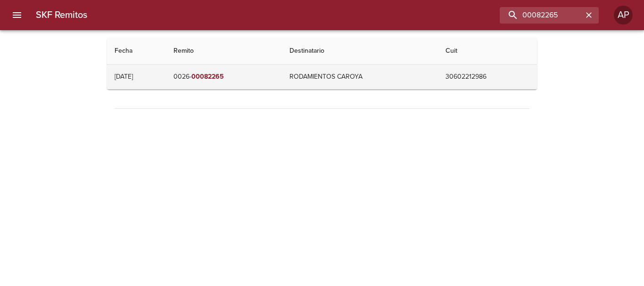 The height and width of the screenshot is (286, 644). Describe the element at coordinates (322, 64) in the screenshot. I see `table: Table digitalización - SKF Remitos` at that location.